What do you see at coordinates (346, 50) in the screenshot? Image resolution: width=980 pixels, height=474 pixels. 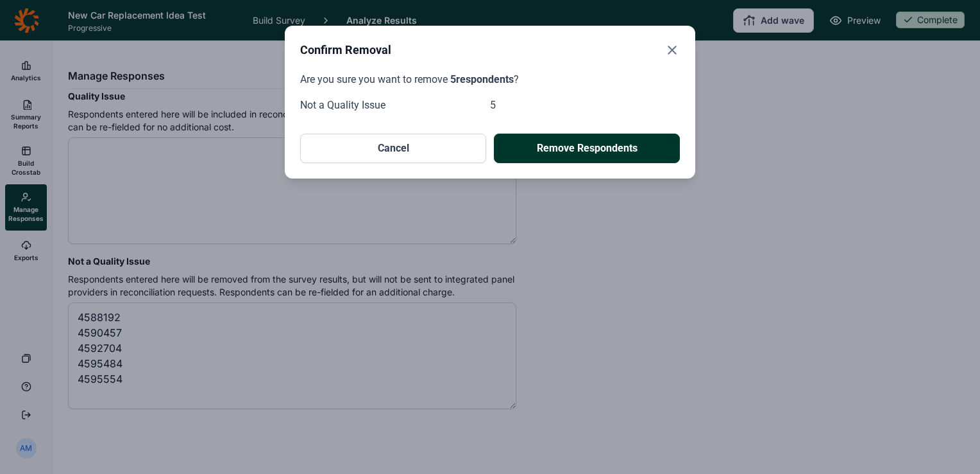 I see `h2: Confirm Removal` at bounding box center [346, 50].